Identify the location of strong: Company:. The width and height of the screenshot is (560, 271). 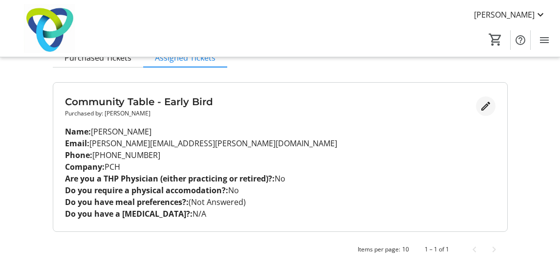
(85, 167).